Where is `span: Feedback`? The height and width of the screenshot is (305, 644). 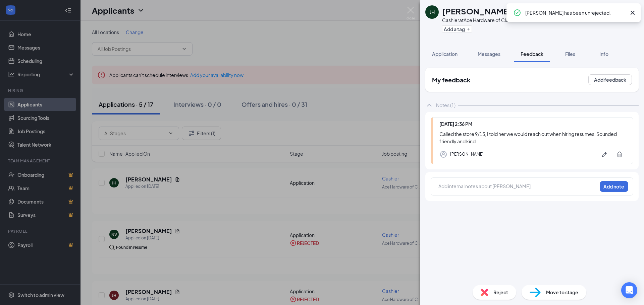
span: Feedback is located at coordinates (532, 54).